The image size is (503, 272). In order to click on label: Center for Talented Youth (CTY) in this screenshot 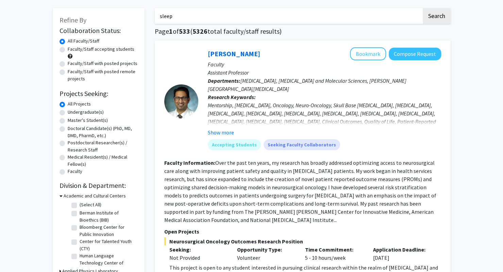, I will do `click(108, 245)`.